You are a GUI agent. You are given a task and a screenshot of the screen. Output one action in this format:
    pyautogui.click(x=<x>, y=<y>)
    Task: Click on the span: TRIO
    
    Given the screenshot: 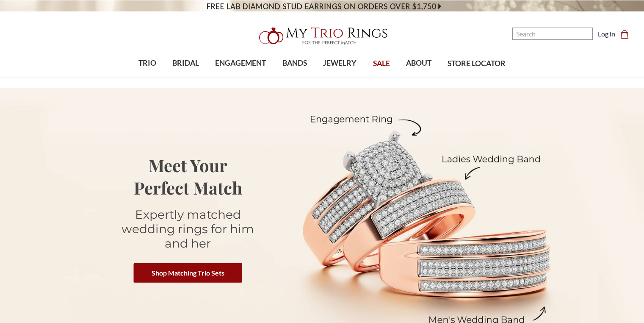 What is the action you would take?
    pyautogui.click(x=147, y=63)
    